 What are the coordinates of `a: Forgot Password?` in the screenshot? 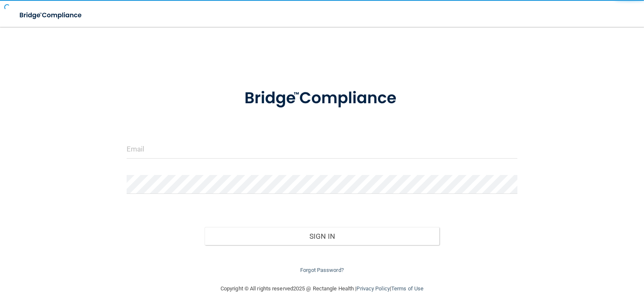 It's located at (322, 270).